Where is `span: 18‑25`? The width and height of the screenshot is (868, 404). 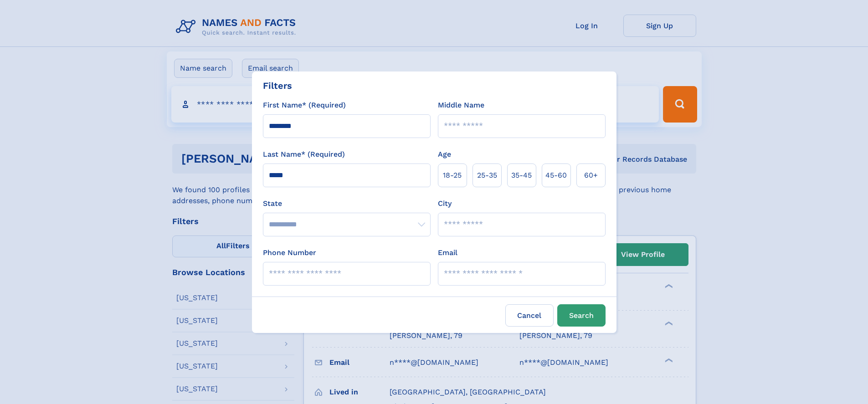 span: 18‑25 is located at coordinates (452, 175).